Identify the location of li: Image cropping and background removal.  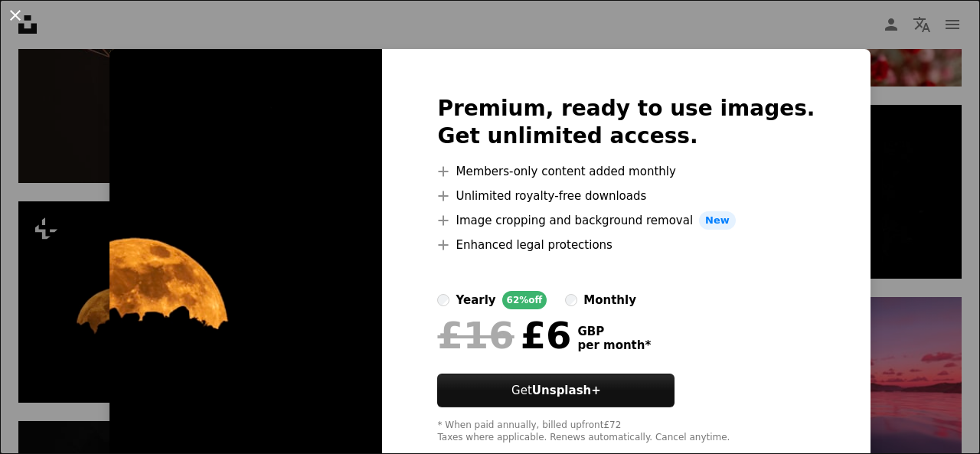
(625, 221).